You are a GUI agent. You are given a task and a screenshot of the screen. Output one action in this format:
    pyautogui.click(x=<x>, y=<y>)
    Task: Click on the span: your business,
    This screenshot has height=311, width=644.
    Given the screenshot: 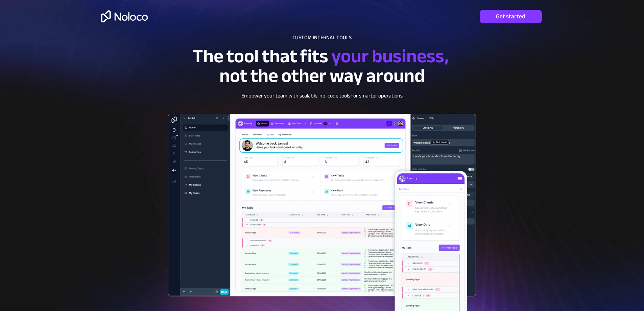 What is the action you would take?
    pyautogui.click(x=390, y=56)
    